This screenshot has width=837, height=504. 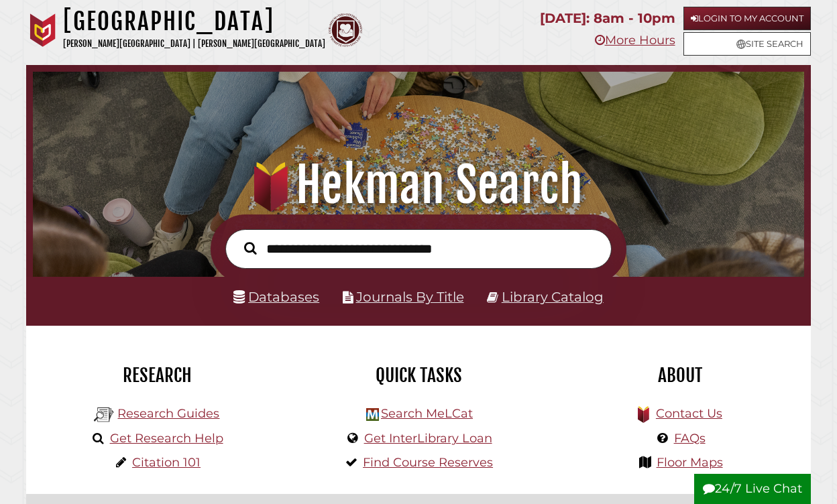 I want to click on a: Citation 101, so click(x=167, y=463).